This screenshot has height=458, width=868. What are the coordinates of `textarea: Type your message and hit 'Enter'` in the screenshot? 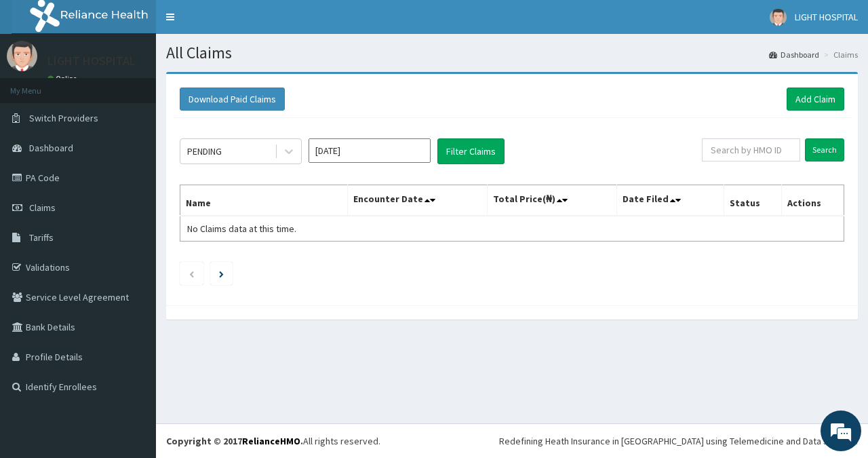 It's located at (132, 334).